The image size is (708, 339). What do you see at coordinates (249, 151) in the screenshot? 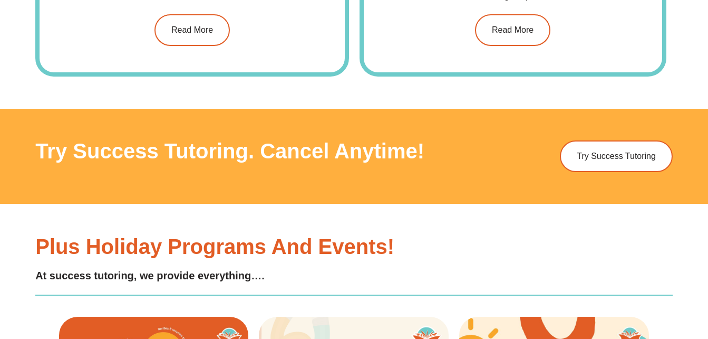
I see `h3: Try Success Tutoring. Cancel anytime!` at bounding box center [249, 151].